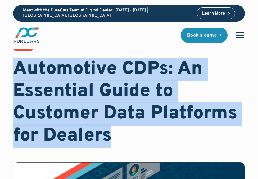 The width and height of the screenshot is (258, 179). Describe the element at coordinates (129, 103) in the screenshot. I see `h1: Automotive CDPs: An Essential Guide to Customer Data Platforms for Dealers` at that location.